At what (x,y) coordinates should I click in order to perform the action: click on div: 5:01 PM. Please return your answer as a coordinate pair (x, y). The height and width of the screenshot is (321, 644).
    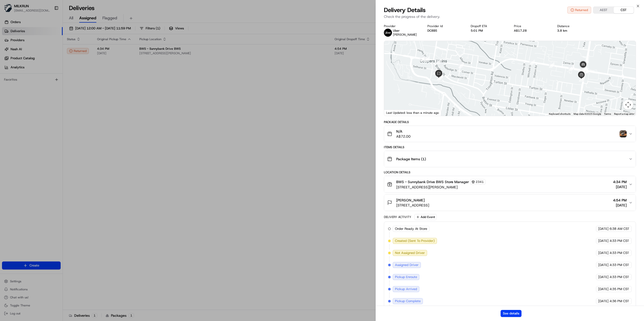
    Looking at the image, I should click on (488, 31).